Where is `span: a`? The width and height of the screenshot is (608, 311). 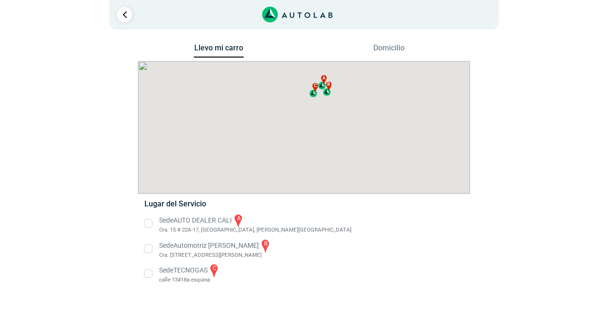 span: a is located at coordinates (324, 78).